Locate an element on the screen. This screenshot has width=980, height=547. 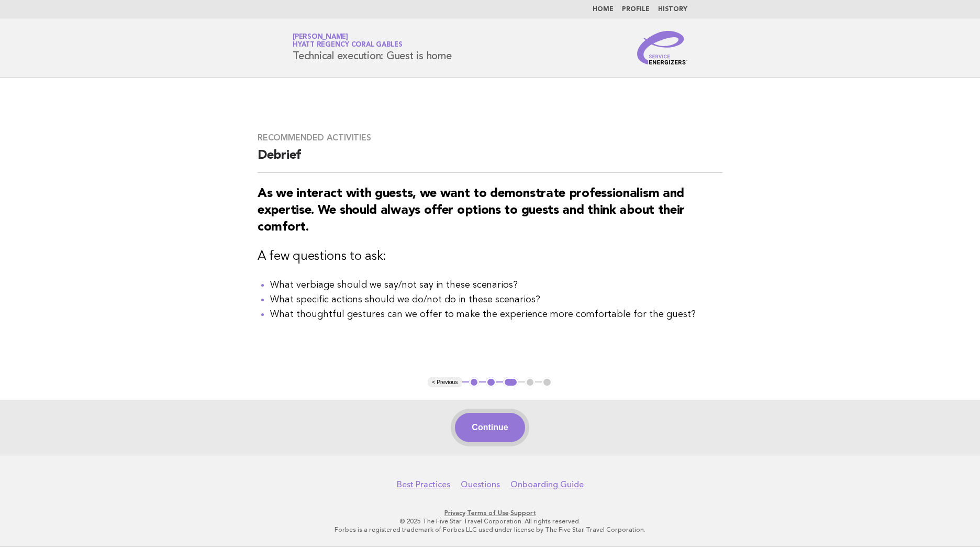
span: Hyatt Regency Coral Gables is located at coordinates (347, 45).